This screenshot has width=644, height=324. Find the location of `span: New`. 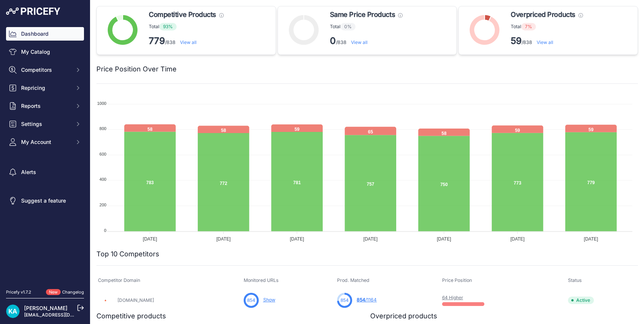

span: New is located at coordinates (53, 292).